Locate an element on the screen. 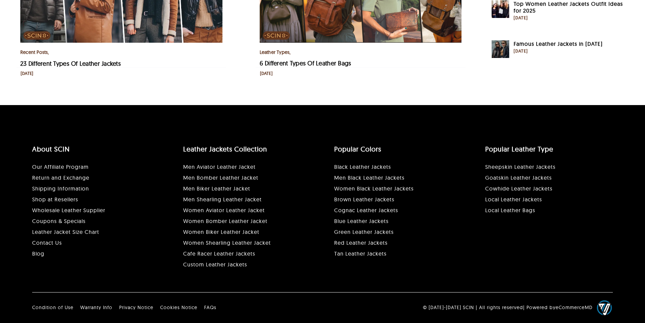 The width and height of the screenshot is (645, 323). a: Blog is located at coordinates (38, 253).